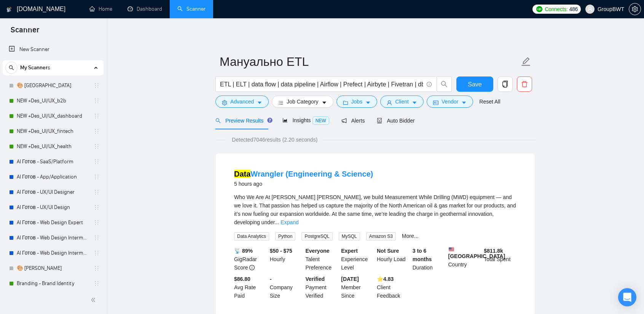 This screenshot has width=644, height=314. Describe the element at coordinates (289, 222) in the screenshot. I see `a: Expand` at that location.